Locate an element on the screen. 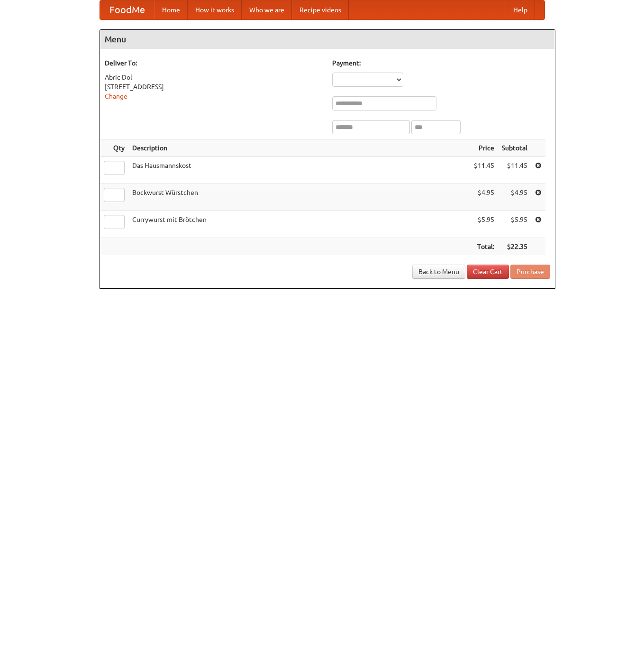  th: Total: is located at coordinates (484, 247).